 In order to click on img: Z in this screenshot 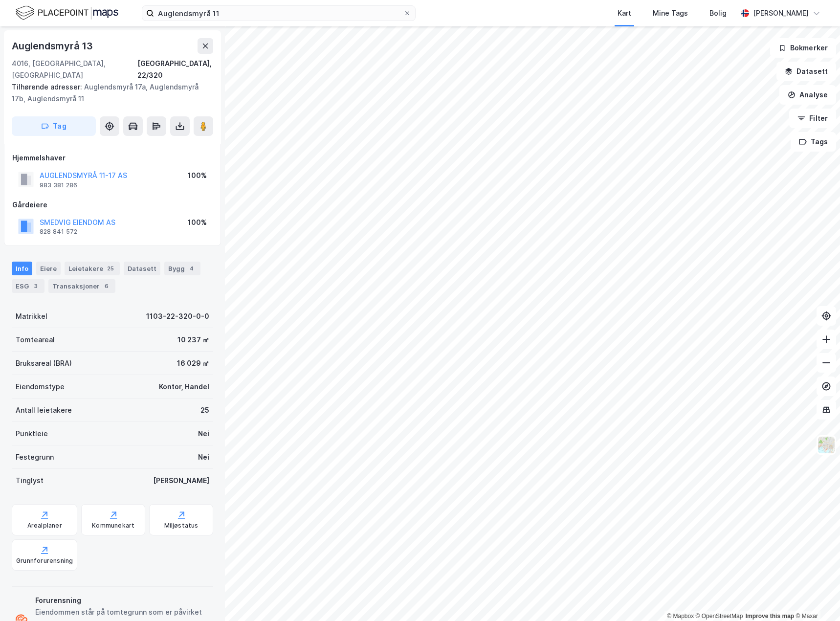, I will do `click(826, 446)`.